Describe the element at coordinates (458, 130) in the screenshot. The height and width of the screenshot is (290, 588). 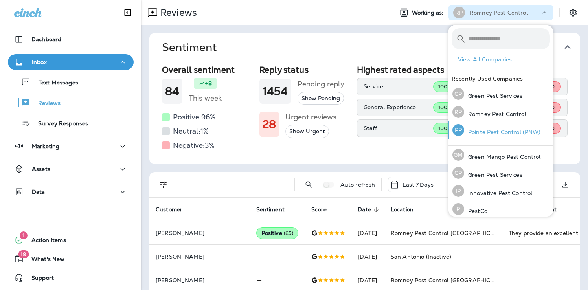
I see `div: PP` at that location.